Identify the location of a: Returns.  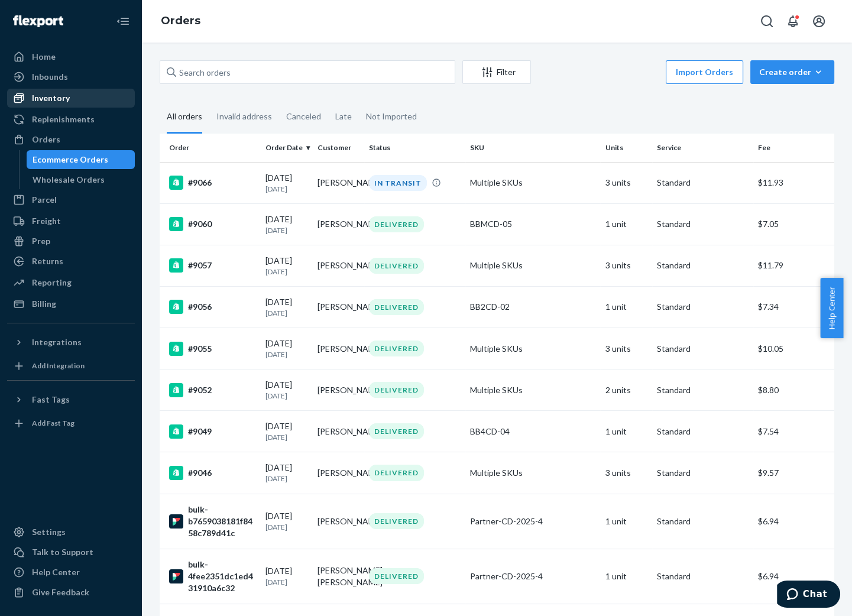
(71, 261).